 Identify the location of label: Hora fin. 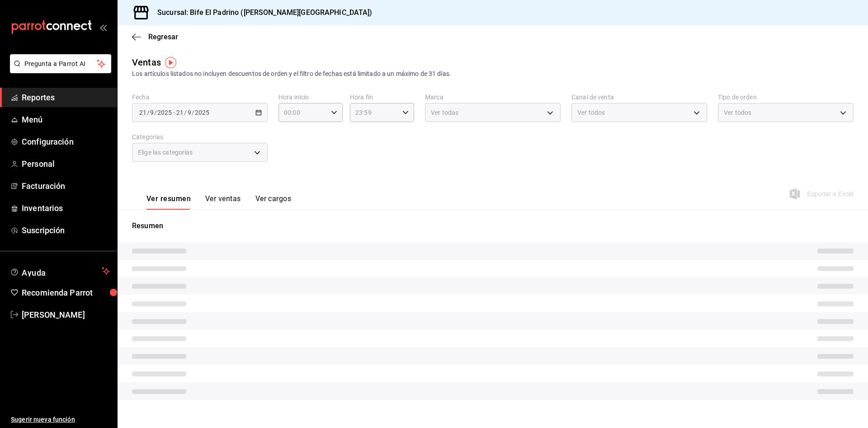
(382, 98).